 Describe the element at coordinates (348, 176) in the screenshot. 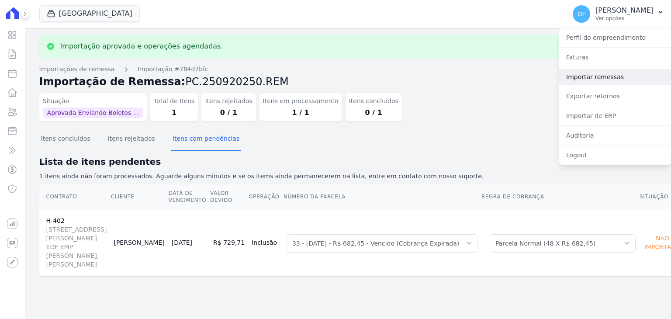

I see `p: 1 itens ainda não foram processados. Aguarde alguns minutos e se os items ainda permanecerem na l...` at that location.